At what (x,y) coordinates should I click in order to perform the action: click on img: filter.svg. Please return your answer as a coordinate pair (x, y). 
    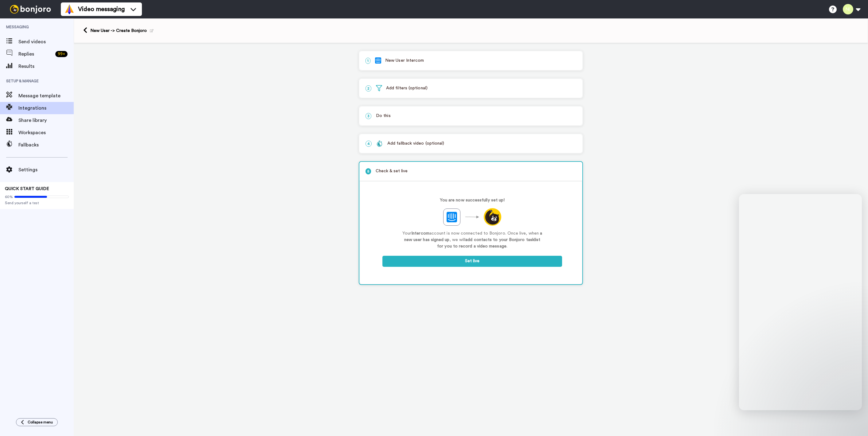
    Looking at the image, I should click on (379, 88).